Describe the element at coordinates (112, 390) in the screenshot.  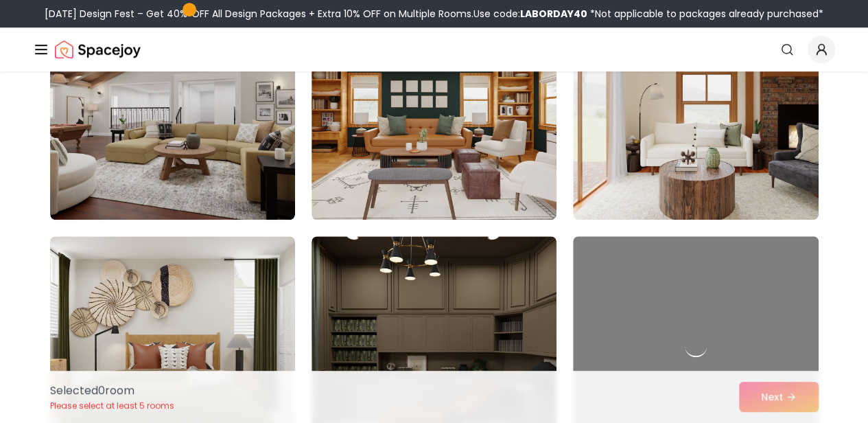
I see `p: Selected 0 room` at that location.